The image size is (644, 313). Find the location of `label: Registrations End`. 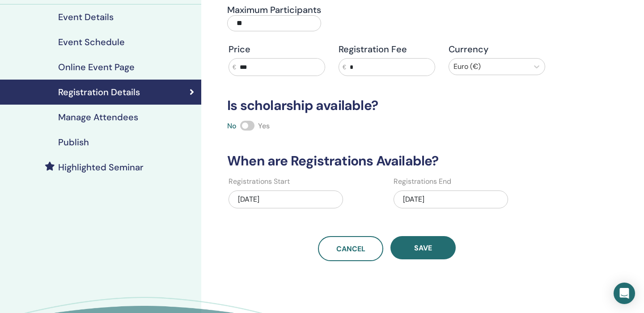

label: Registrations End is located at coordinates (422, 182).